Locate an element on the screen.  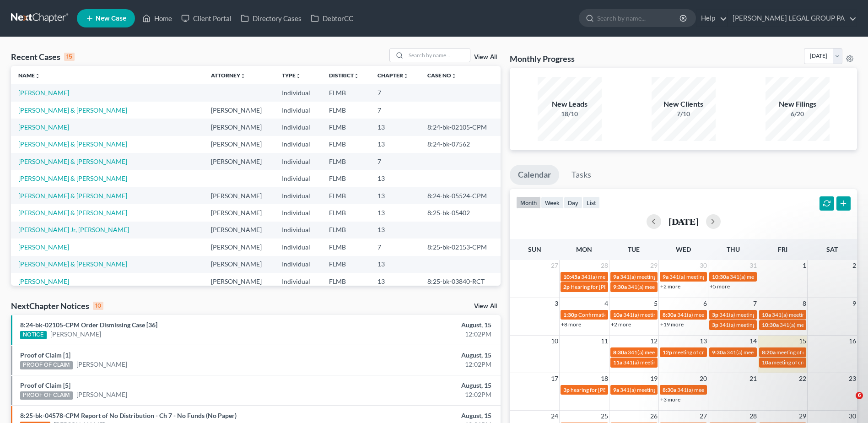
td: 8:24-bk-02105-CPM is located at coordinates (460, 127).